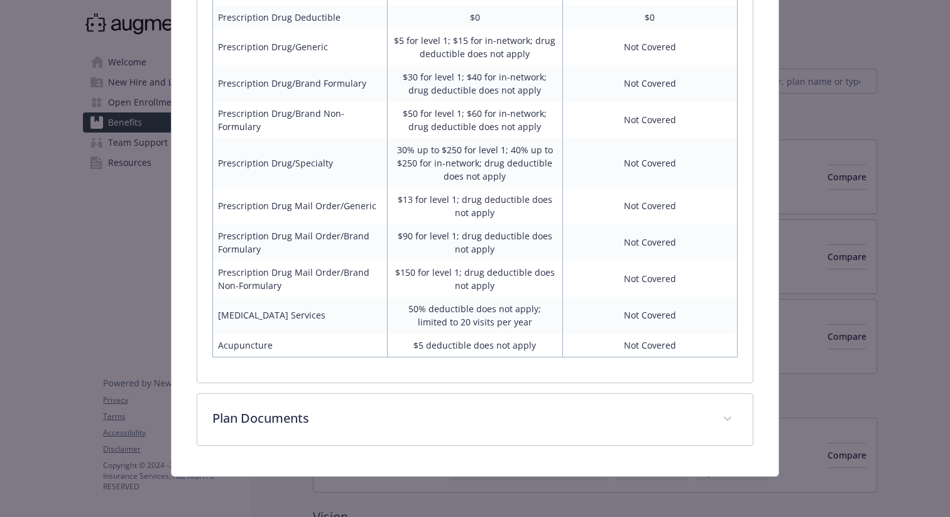 The image size is (950, 517). Describe the element at coordinates (300, 206) in the screenshot. I see `td: Prescription Drug Mail Order/Generic` at that location.